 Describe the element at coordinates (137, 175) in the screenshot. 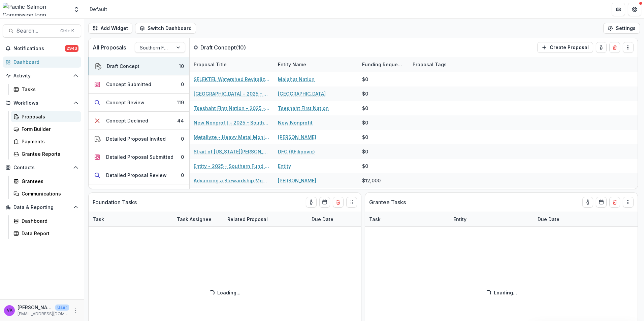

I see `div: Detailed Proposal Review` at that location.